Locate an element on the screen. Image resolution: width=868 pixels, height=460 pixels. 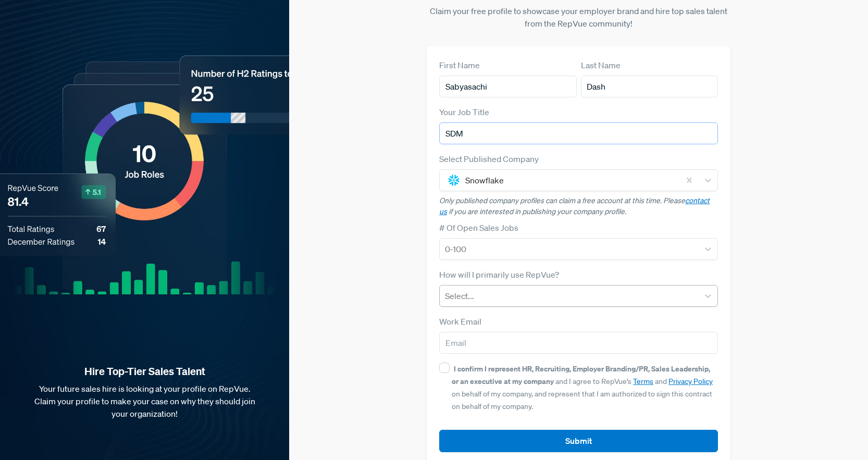
strong: I confirm I represent HR, Recruiting, Employer Branding/PR, Sales Leadership, or an executive at ... is located at coordinates (581, 375).